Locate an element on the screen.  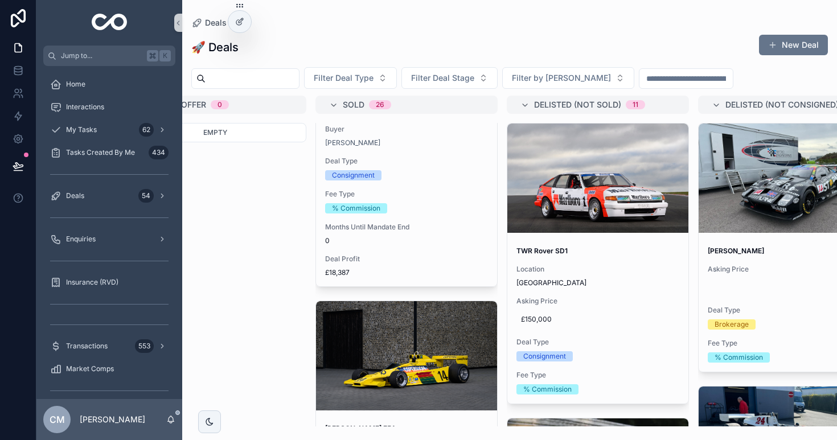
span: K is located at coordinates (165, 56).